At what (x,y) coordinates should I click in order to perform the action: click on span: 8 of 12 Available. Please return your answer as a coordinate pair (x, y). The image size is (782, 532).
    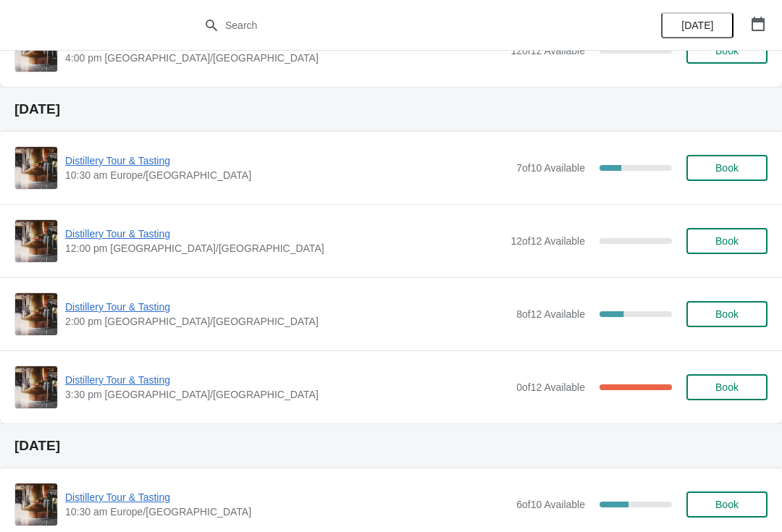
    Looking at the image, I should click on (550, 314).